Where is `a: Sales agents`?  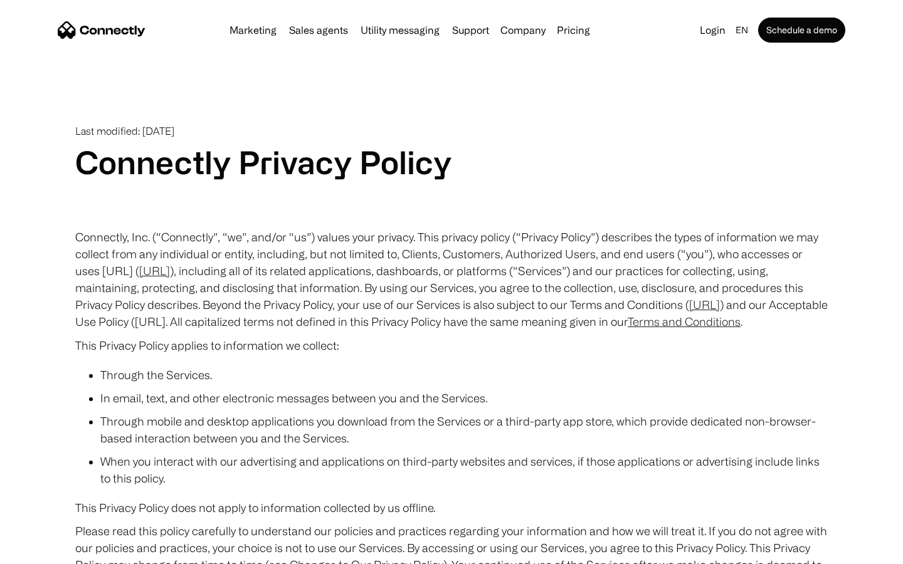 a: Sales agents is located at coordinates (319, 30).